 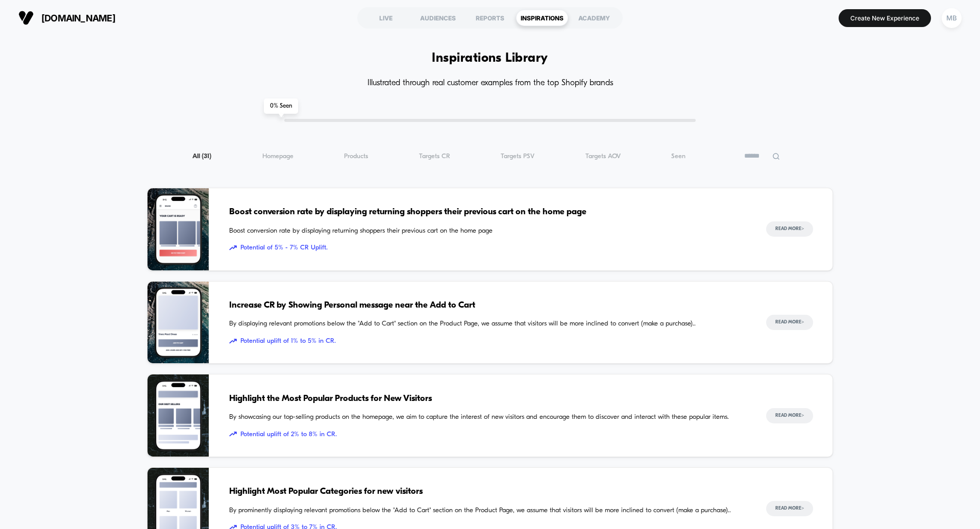 I want to click on img: Boost conversion rate by displaying returning shoppers their previous cart on the home page, so click(x=178, y=229).